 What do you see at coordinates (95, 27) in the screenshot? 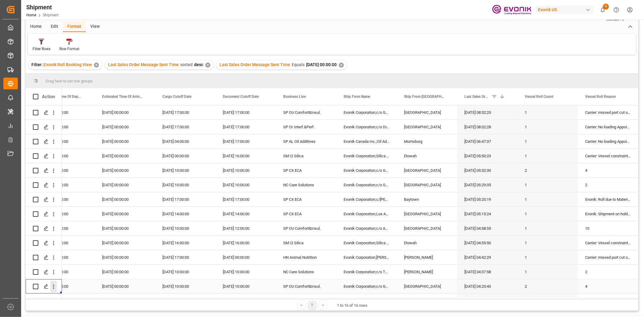
I see `div: View` at bounding box center [95, 27].